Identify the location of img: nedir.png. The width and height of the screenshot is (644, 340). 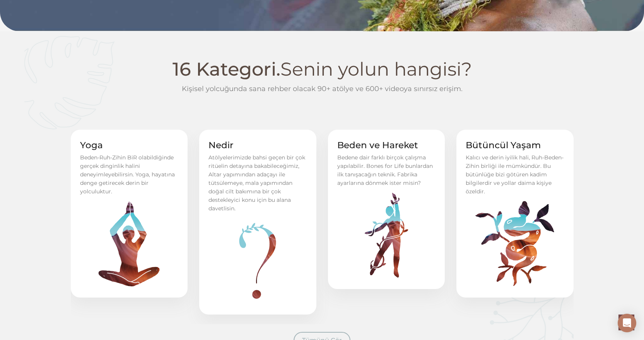
(257, 261).